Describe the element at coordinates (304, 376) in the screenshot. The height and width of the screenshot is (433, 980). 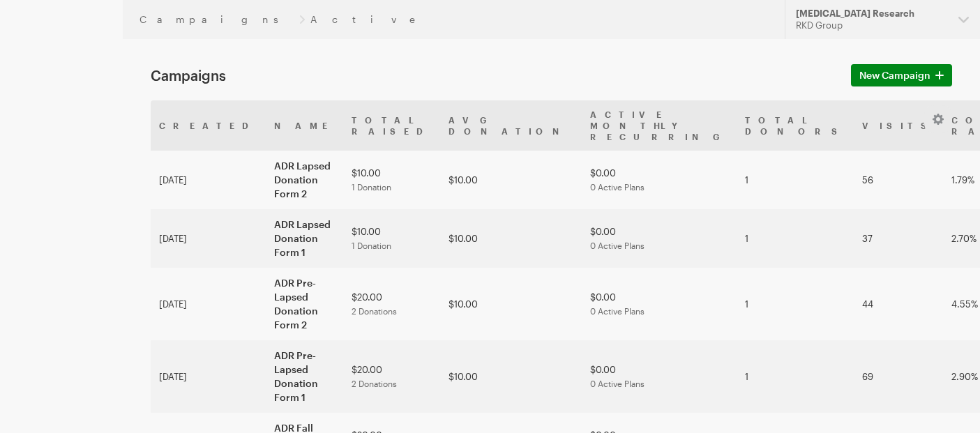
I see `td: ADR Pre-Lapsed Donation Form 1` at that location.